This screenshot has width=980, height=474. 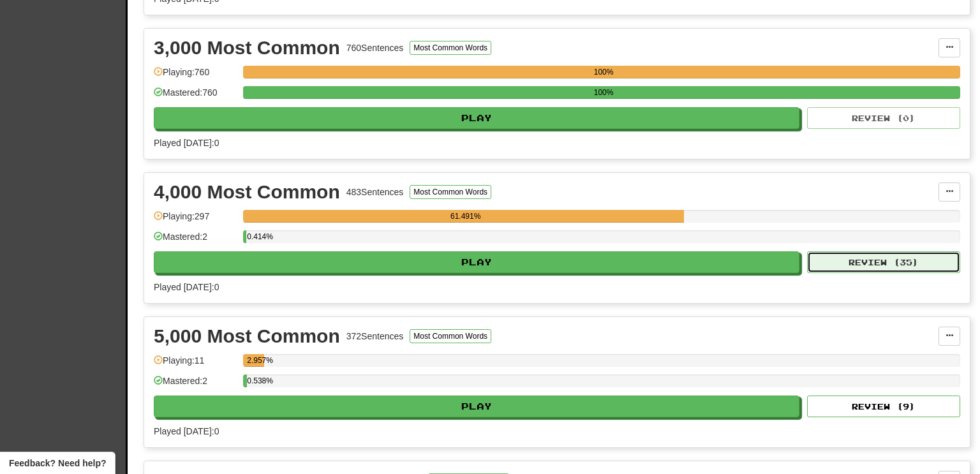 What do you see at coordinates (376, 193) in the screenshot?
I see `div: 483 Sentences` at bounding box center [376, 193].